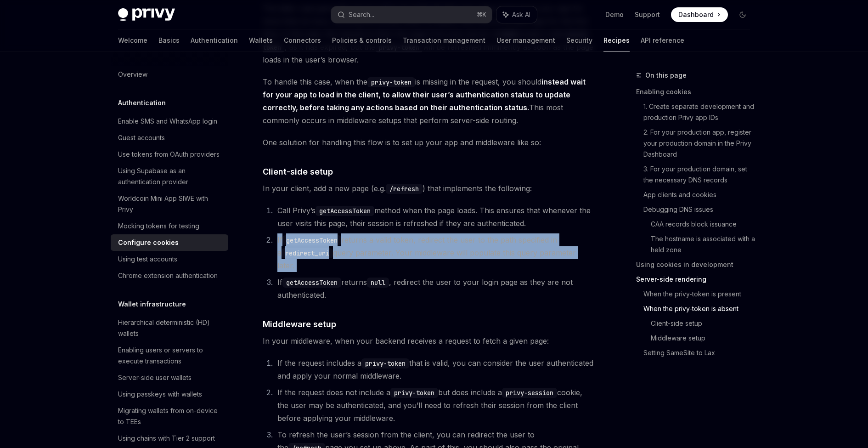 The width and height of the screenshot is (868, 448). What do you see at coordinates (169, 75) in the screenshot?
I see `a: Overview` at bounding box center [169, 75].